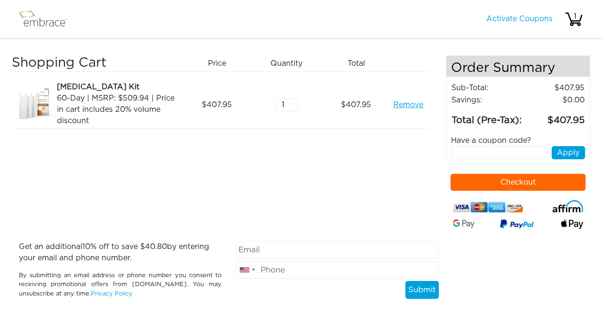 The width and height of the screenshot is (602, 327). Describe the element at coordinates (488, 88) in the screenshot. I see `td: Sub-Total:` at that location.